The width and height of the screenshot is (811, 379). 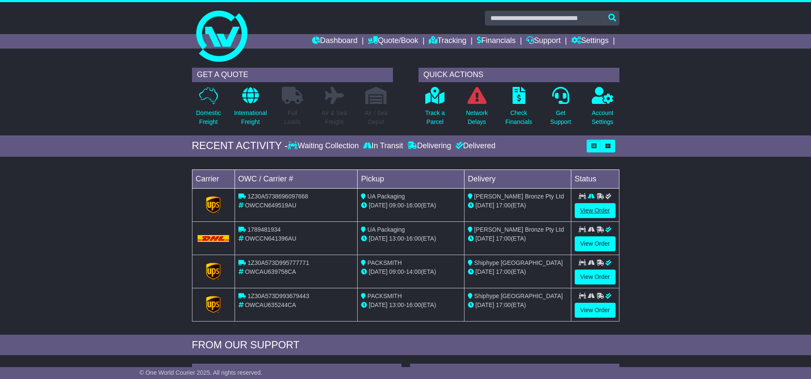 What do you see at coordinates (476, 109) in the screenshot?
I see `a: NetworkDelays` at bounding box center [476, 109].